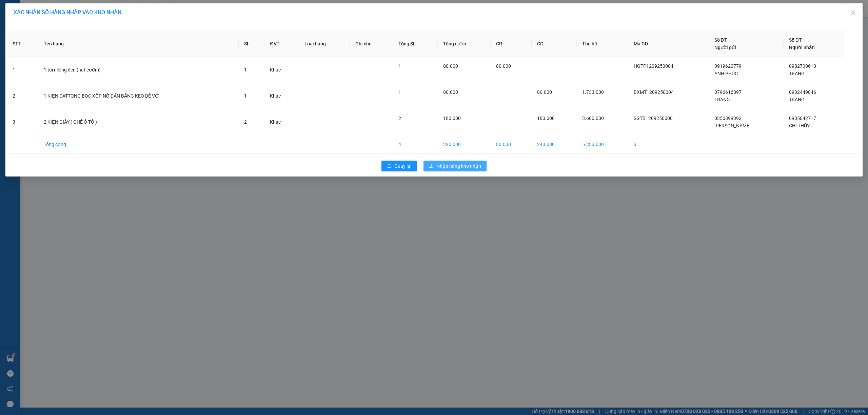 The height and width of the screenshot is (415, 868). What do you see at coordinates (415, 144) in the screenshot?
I see `td: 4` at bounding box center [415, 144].